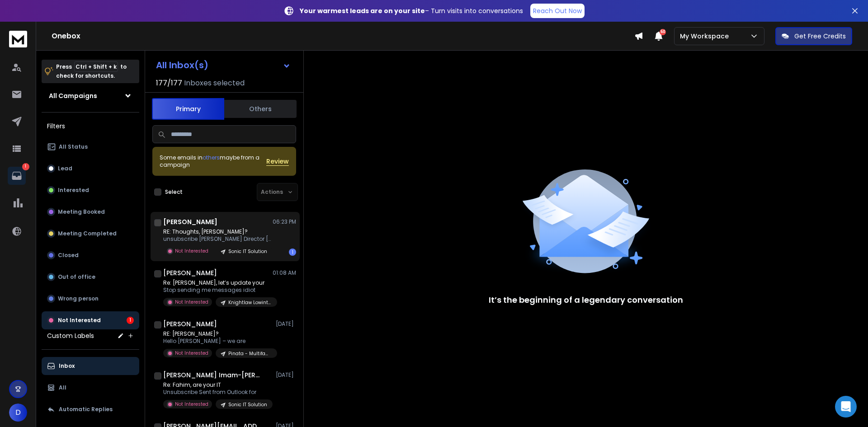  I want to click on button: D, so click(18, 413).